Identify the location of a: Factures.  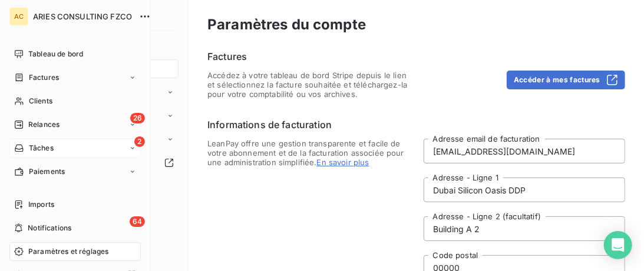
(75, 78).